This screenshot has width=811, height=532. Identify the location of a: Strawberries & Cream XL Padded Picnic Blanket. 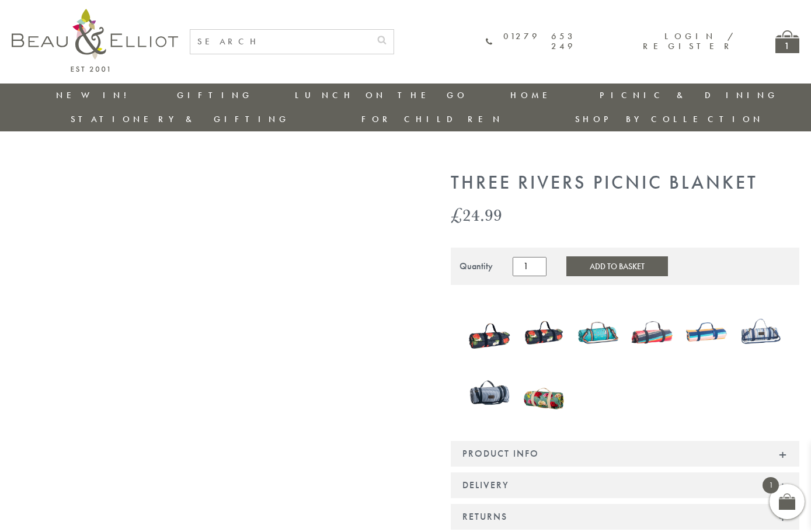
(489, 333).